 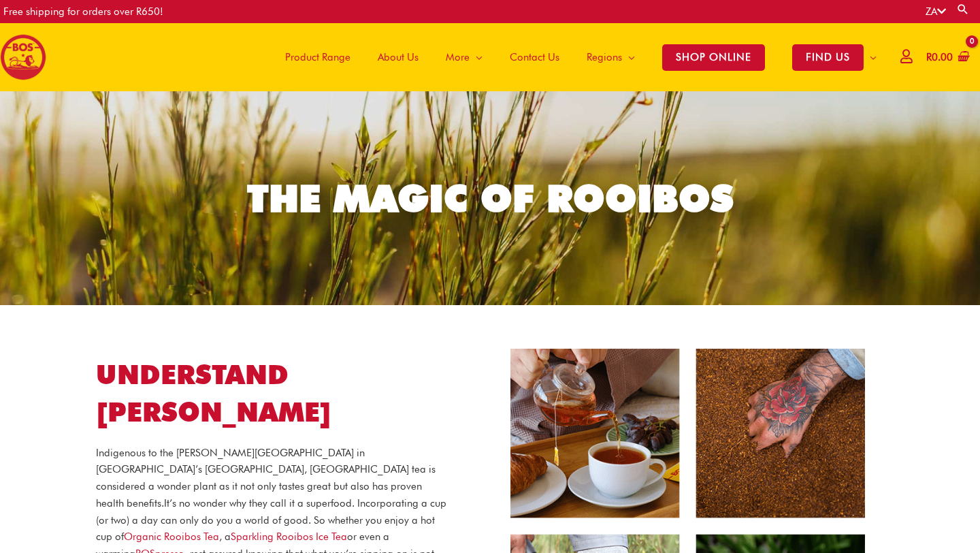 What do you see at coordinates (610, 57) in the screenshot?
I see `a: Regions` at bounding box center [610, 57].